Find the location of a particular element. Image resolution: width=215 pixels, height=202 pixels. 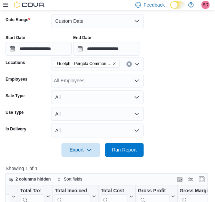

button: Run Report is located at coordinates (124, 149).